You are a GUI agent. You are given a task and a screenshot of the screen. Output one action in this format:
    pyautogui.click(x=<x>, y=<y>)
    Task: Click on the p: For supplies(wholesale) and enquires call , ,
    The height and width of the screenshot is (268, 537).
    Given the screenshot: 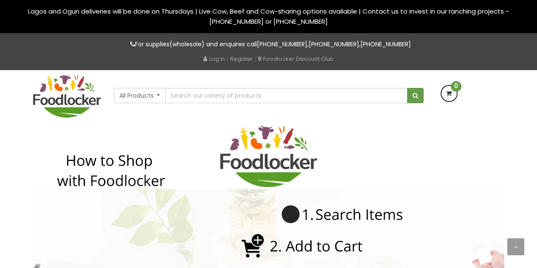 What is the action you would take?
    pyautogui.click(x=269, y=44)
    